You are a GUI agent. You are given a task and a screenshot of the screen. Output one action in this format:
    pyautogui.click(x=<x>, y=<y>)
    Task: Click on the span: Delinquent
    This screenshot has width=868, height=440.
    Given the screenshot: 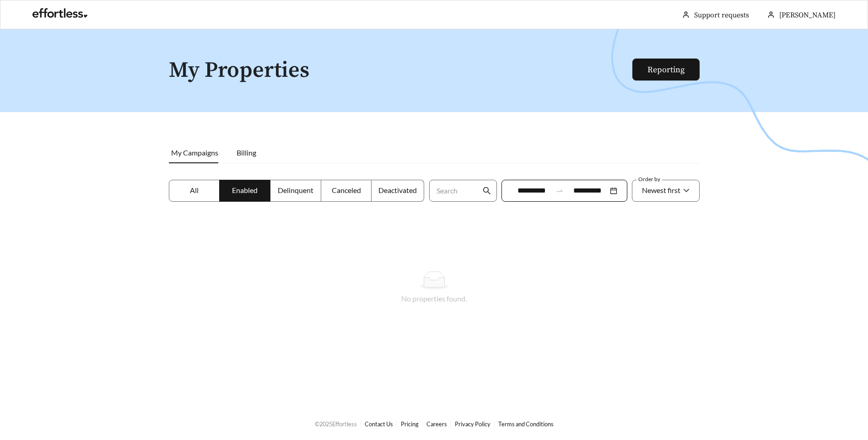 What is the action you would take?
    pyautogui.click(x=296, y=190)
    